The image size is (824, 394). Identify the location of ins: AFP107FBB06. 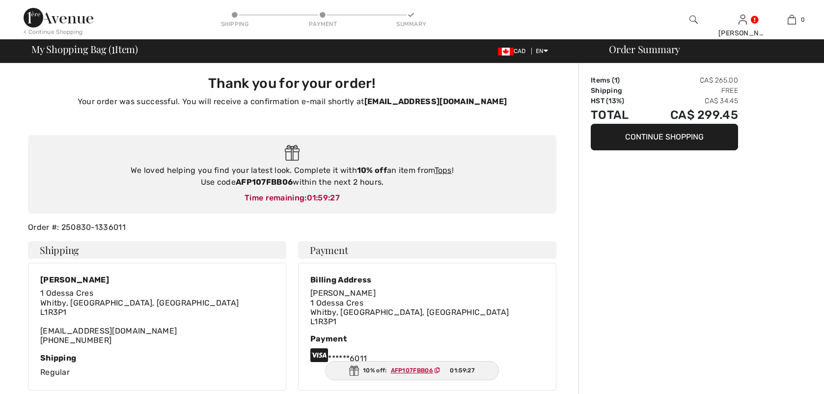
(412, 370).